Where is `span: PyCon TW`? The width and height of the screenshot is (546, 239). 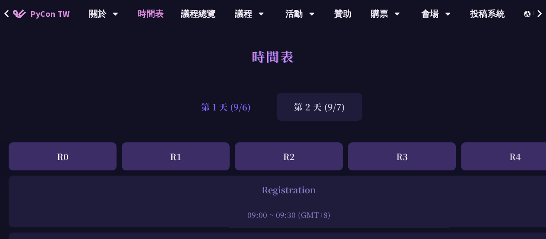 span: PyCon TW is located at coordinates (50, 14).